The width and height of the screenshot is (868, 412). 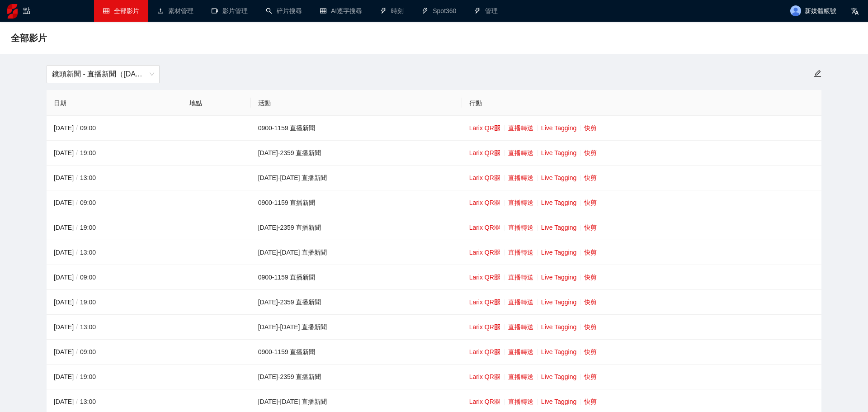 I want to click on a: 霹靂管理, so click(x=486, y=11).